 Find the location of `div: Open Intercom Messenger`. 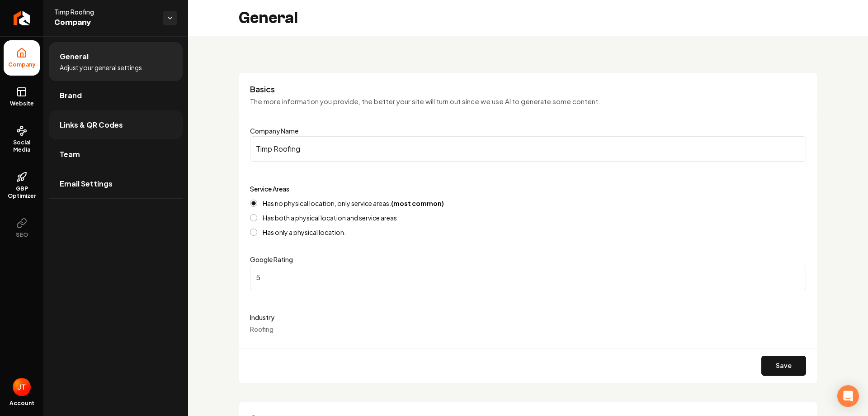

div: Open Intercom Messenger is located at coordinates (848, 396).